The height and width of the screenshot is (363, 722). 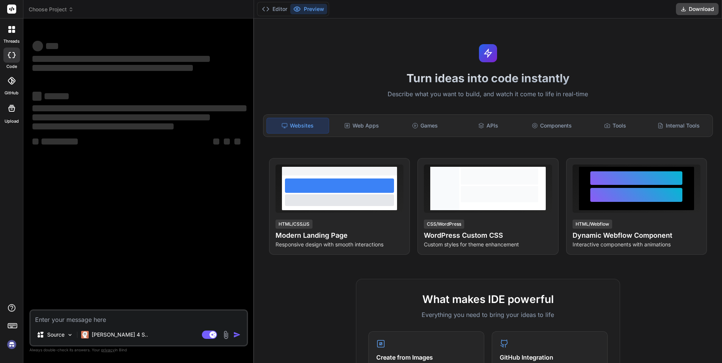 I want to click on div: Web Apps, so click(x=361, y=126).